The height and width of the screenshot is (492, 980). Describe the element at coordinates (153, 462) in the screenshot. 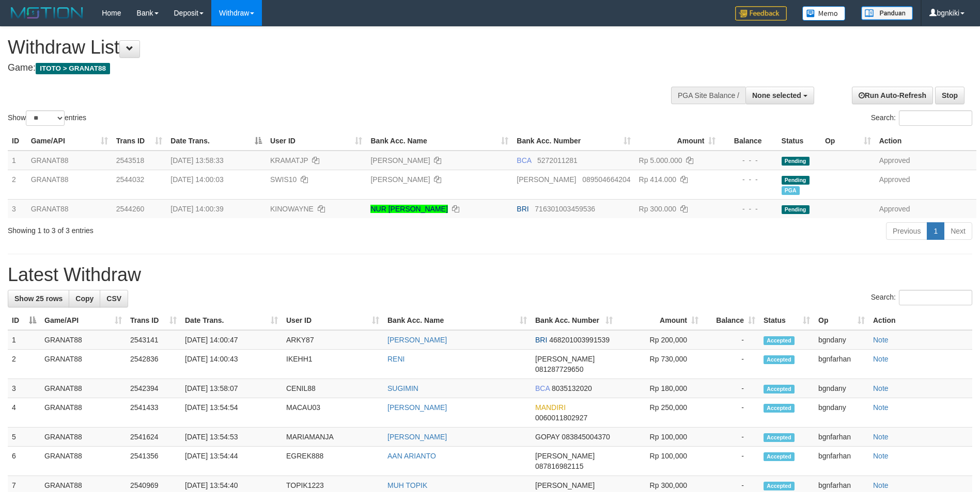

I see `td: 2541356` at that location.